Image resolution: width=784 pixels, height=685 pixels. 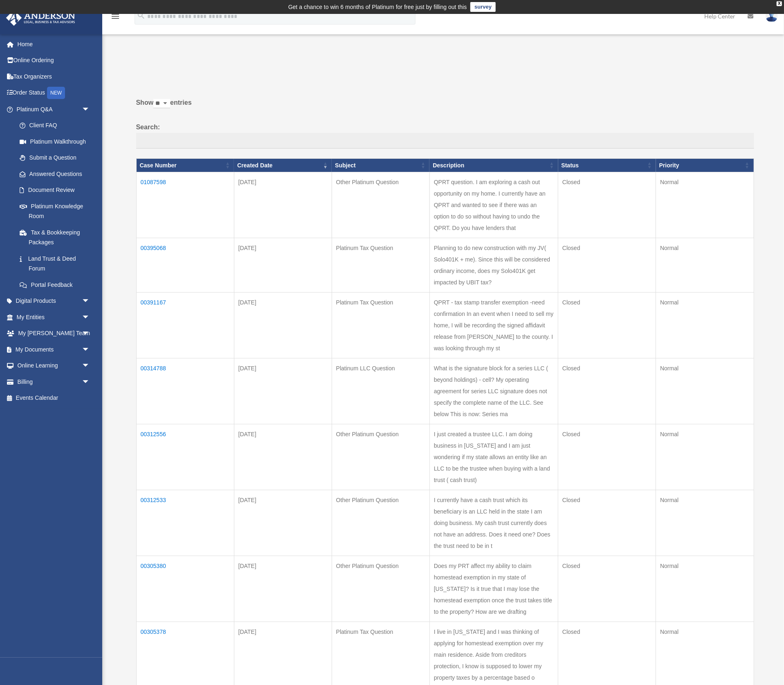 I want to click on a: Events Calendar, so click(x=54, y=398).